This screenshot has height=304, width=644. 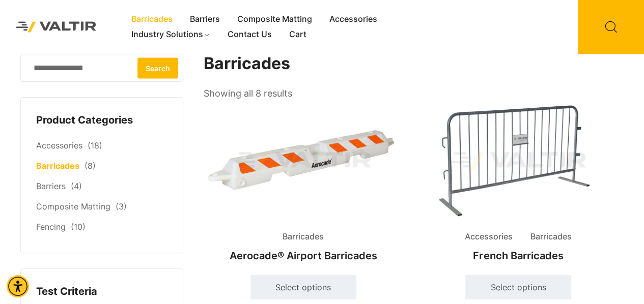 What do you see at coordinates (121, 207) in the screenshot?
I see `span: (3)` at bounding box center [121, 207].